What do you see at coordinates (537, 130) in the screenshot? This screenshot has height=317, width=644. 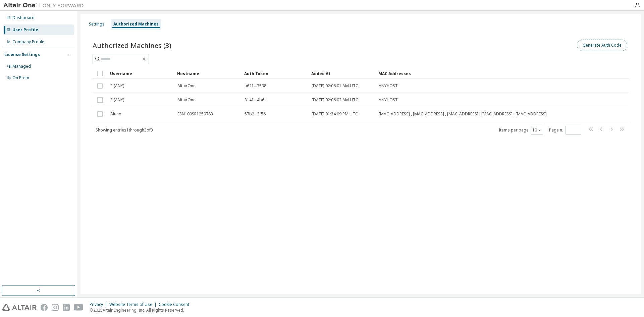 I see `button: 10` at bounding box center [537, 130].